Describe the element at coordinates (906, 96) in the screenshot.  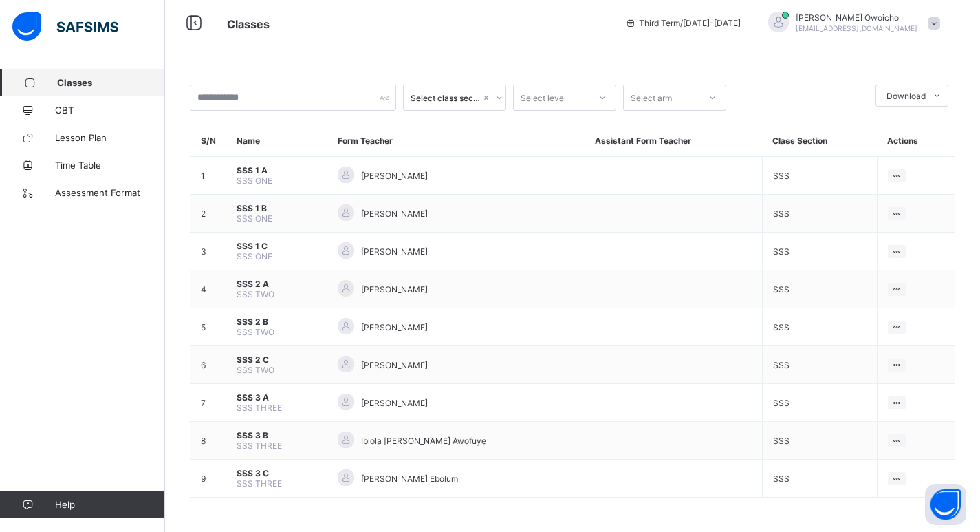
I see `span: Download` at that location.